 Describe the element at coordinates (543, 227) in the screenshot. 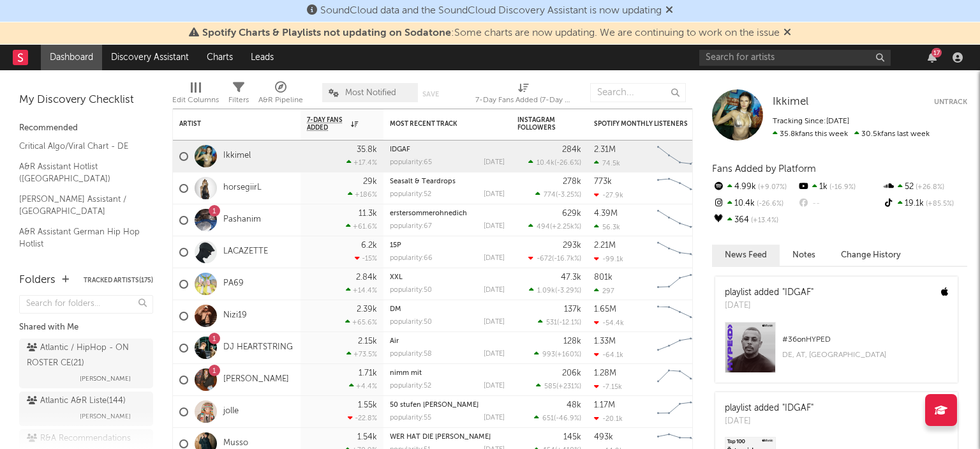

I see `span: 494` at that location.